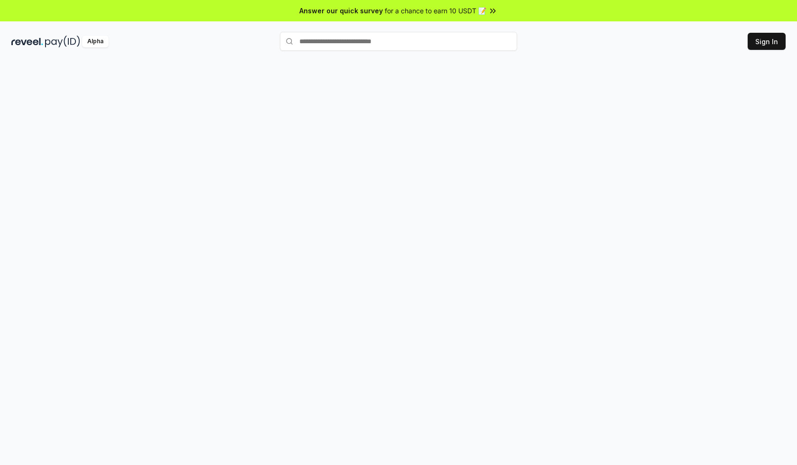  Describe the element at coordinates (95, 41) in the screenshot. I see `div: Alpha` at that location.